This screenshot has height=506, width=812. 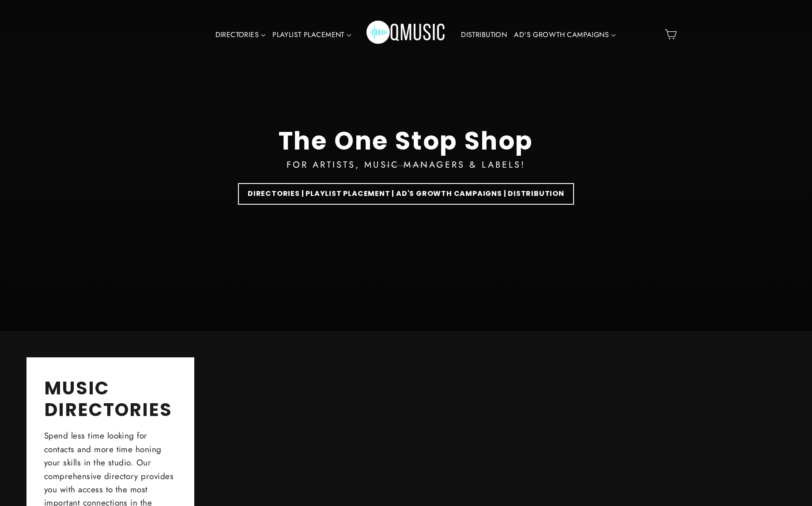 What do you see at coordinates (406, 34) in the screenshot?
I see `img: Q Music Promotions` at bounding box center [406, 34].